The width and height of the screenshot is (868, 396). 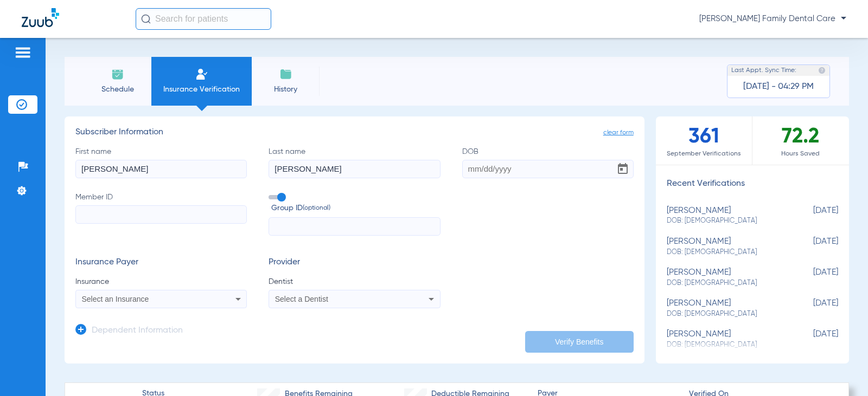 I want to click on span: Select a Dentist, so click(x=302, y=299).